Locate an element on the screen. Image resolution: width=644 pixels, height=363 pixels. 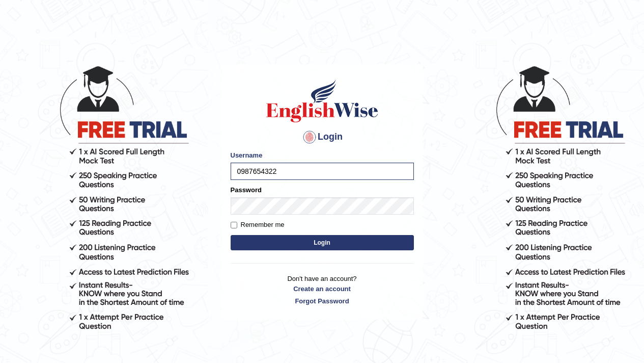
label: Username is located at coordinates (246, 155).